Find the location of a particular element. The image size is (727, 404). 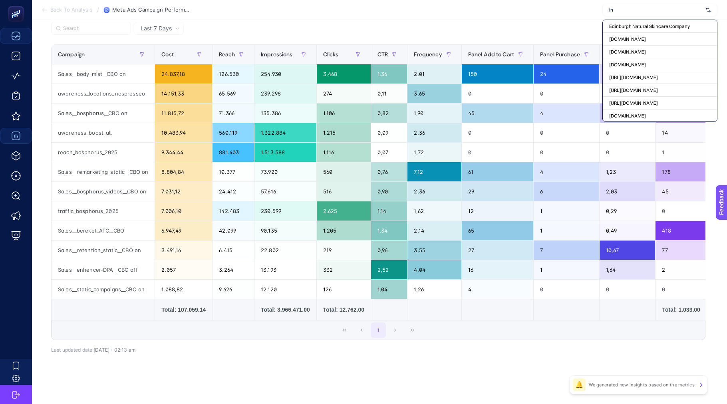

div: 2,36 is located at coordinates (434, 133).